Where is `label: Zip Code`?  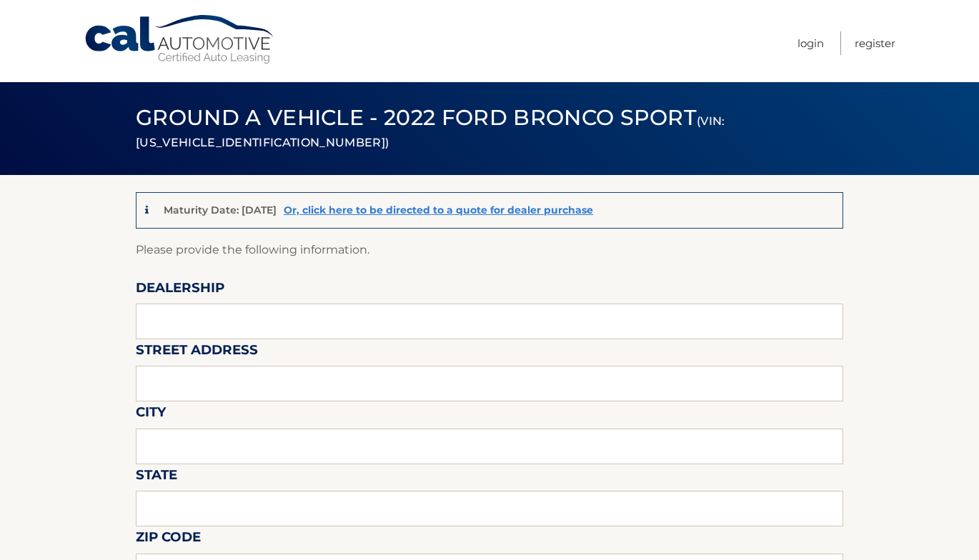 label: Zip Code is located at coordinates (168, 539).